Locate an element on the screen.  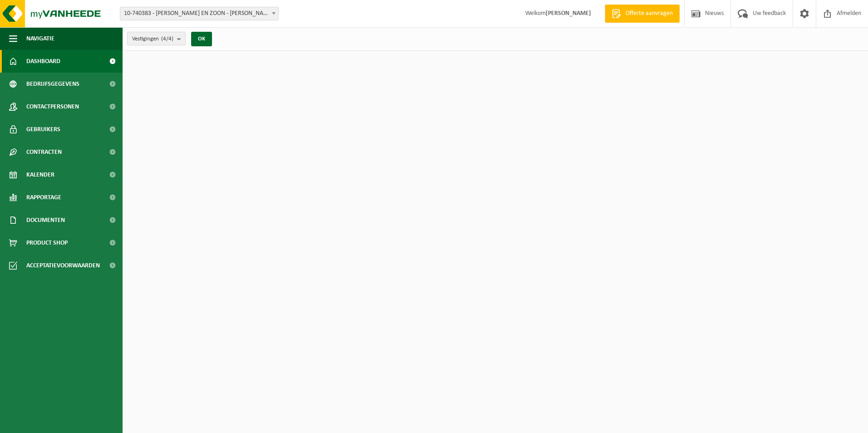
count: (4/4) is located at coordinates (167, 39).